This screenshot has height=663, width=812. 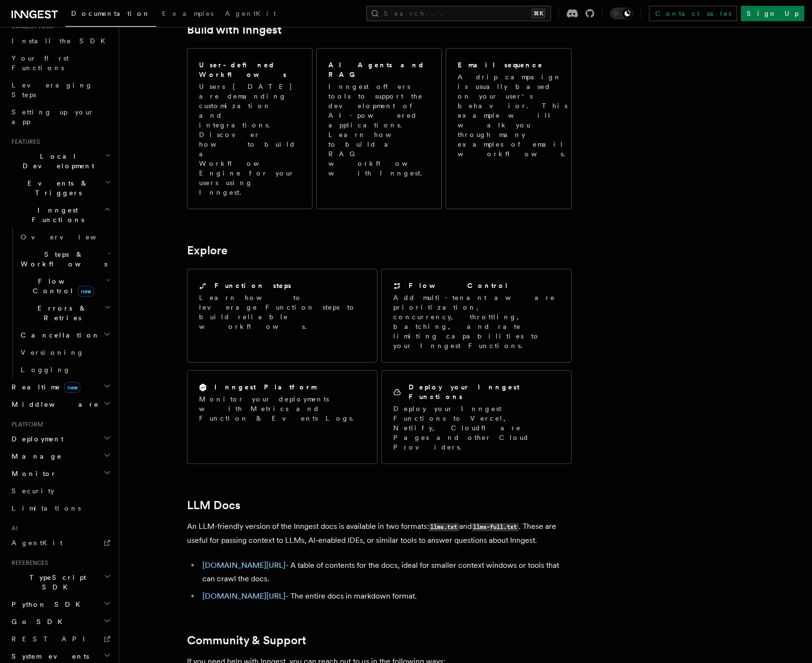 What do you see at coordinates (476, 321) in the screenshot?
I see `p: Add multi-tenant aware prioritization, concurrency, throttling, batching, and rate limiting capab...` at bounding box center [476, 321].